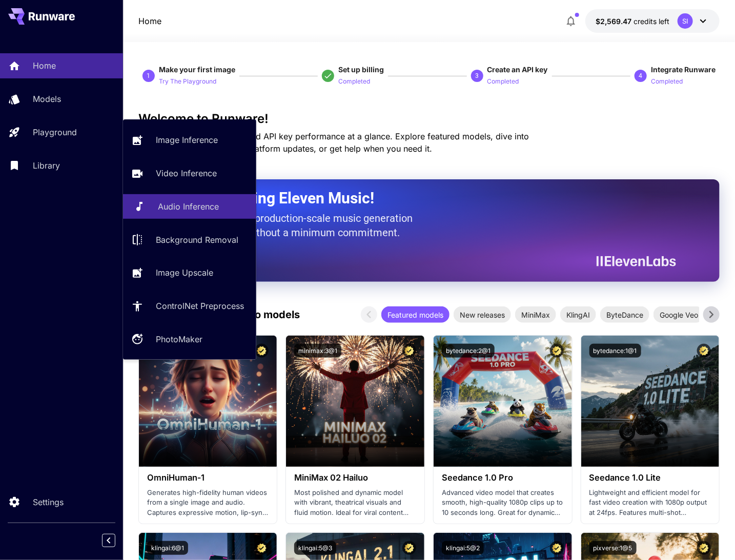  Describe the element at coordinates (536, 315) in the screenshot. I see `span: MiniMax` at that location.